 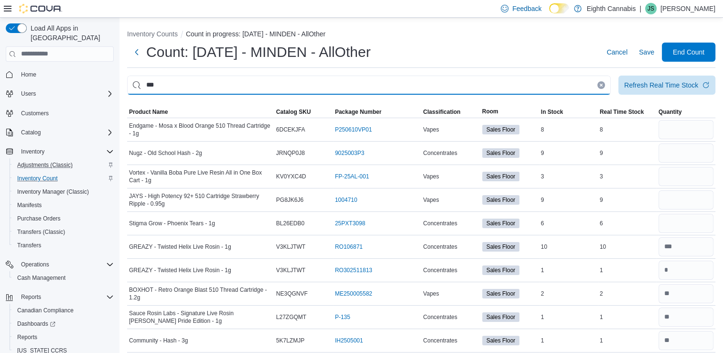 I want to click on a: Reports, so click(x=27, y=337).